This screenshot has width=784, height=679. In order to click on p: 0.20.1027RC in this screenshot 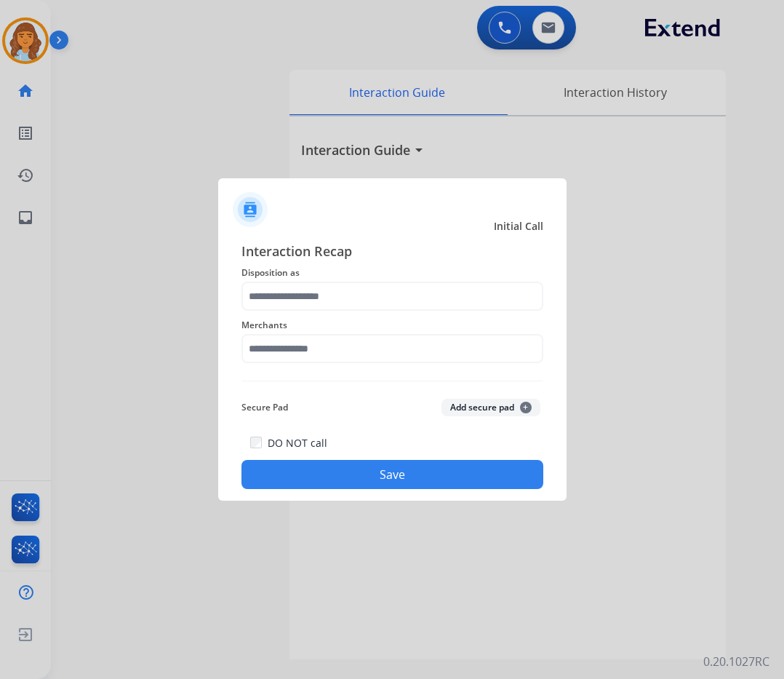, I will do `click(736, 661)`.